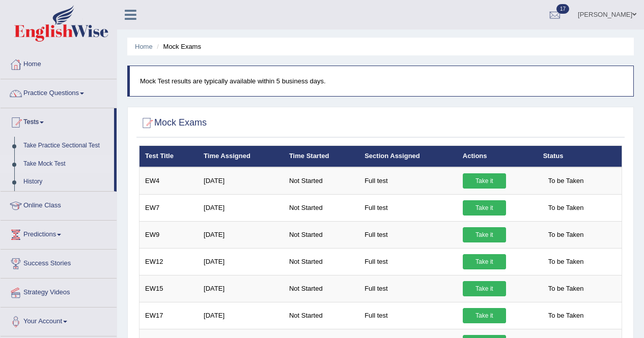 The width and height of the screenshot is (644, 338). I want to click on li: Mock Exams, so click(178, 46).